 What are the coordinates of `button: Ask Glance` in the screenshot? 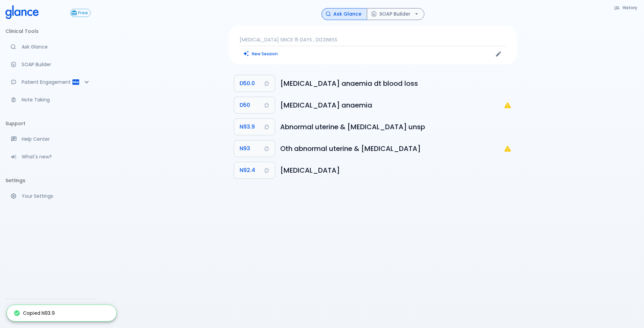 It's located at (345, 14).